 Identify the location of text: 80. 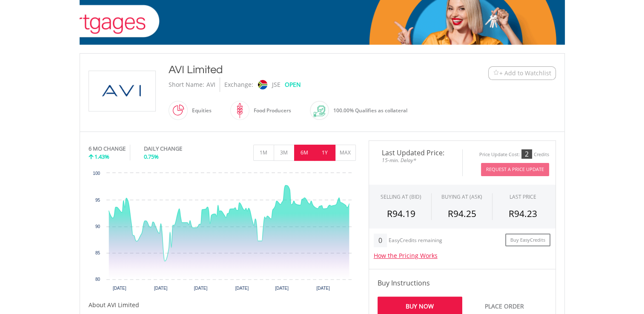
(98, 279).